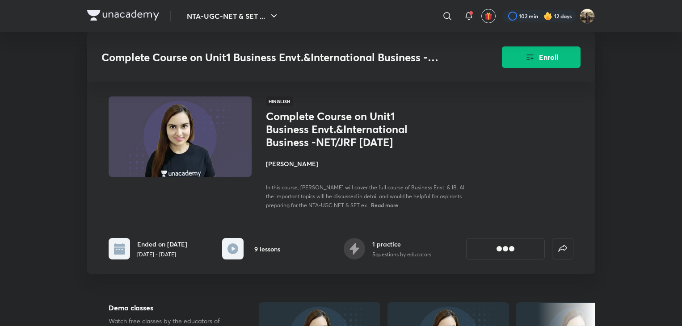  What do you see at coordinates (233, 16) in the screenshot?
I see `button: NTA-UGC-NET & SET ...` at bounding box center [233, 16].